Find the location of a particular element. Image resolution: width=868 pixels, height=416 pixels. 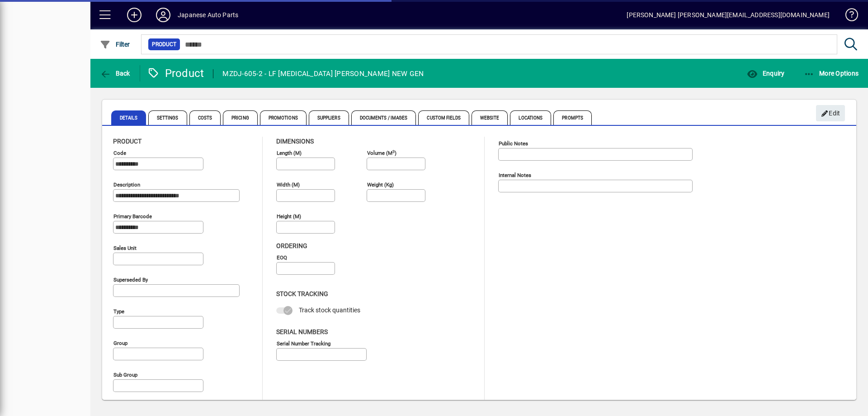

span: Suppliers is located at coordinates (329, 118).